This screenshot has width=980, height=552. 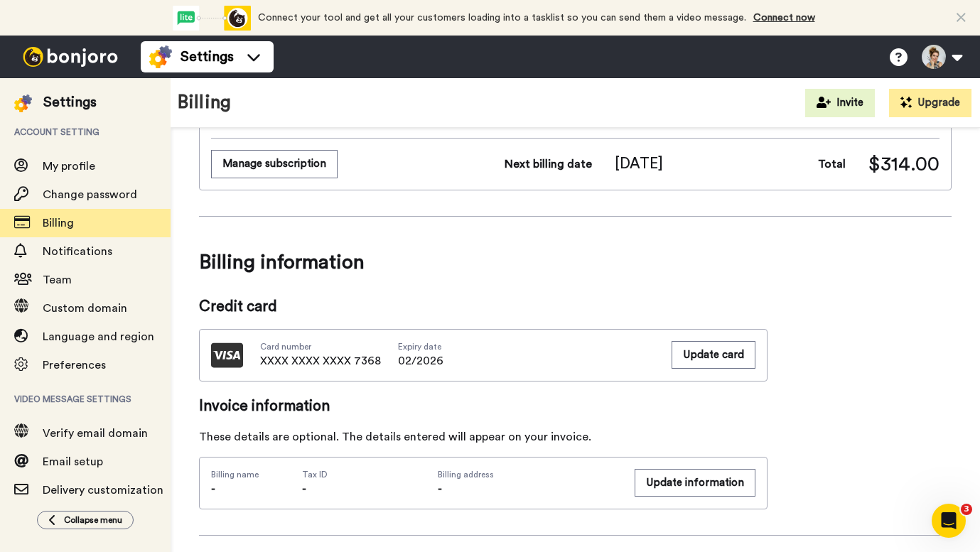 I want to click on a: Invite, so click(x=839, y=103).